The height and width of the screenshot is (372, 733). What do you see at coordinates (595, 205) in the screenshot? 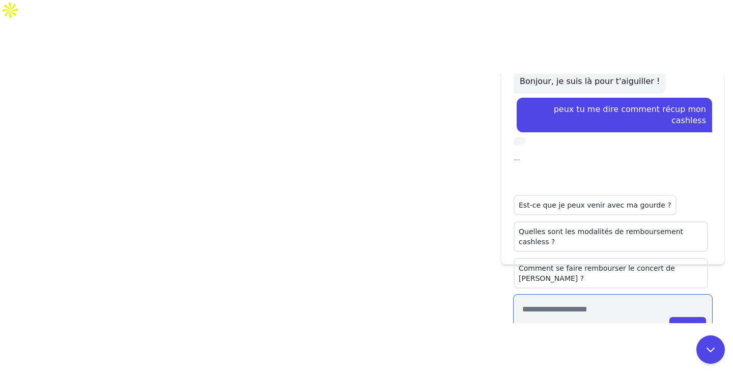
I see `button: Est-ce que je peux venir avec ma gourde ?` at bounding box center [595, 205].